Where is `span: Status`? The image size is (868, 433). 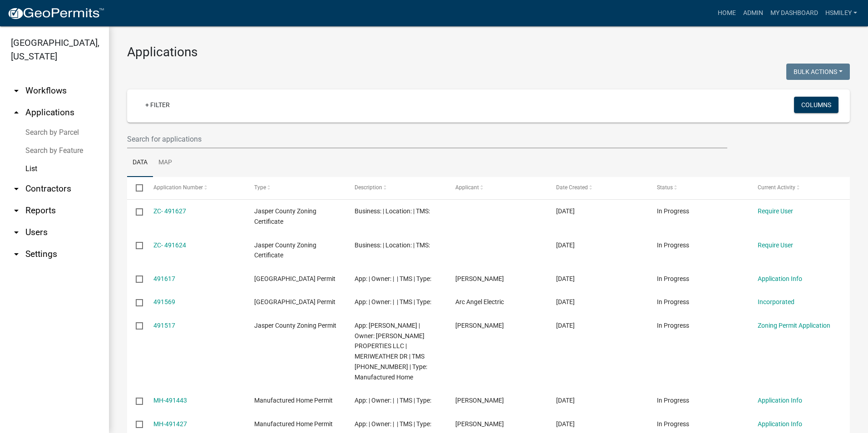
span: Status is located at coordinates (665, 188).